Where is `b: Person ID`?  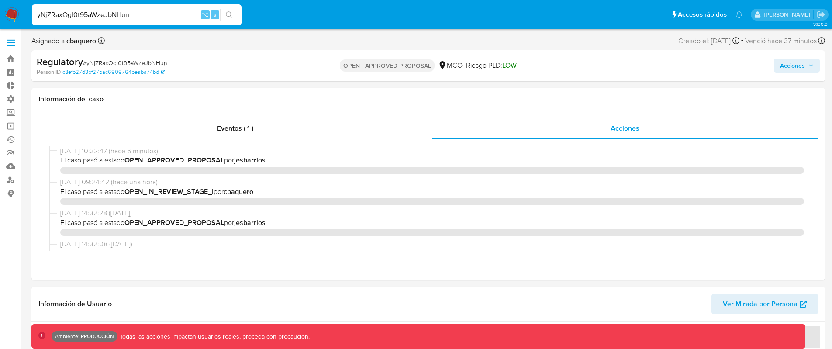 b: Person ID is located at coordinates (48, 72).